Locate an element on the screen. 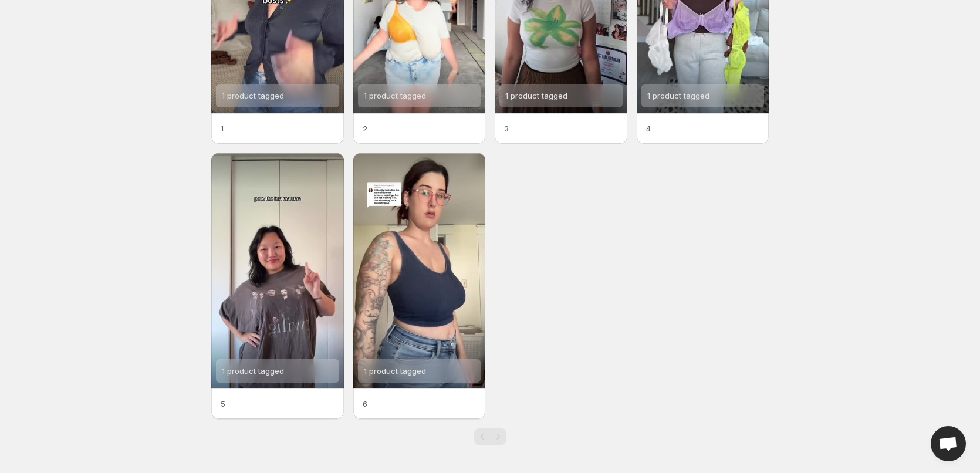 This screenshot has height=473, width=980. p: 3 is located at coordinates (561, 128).